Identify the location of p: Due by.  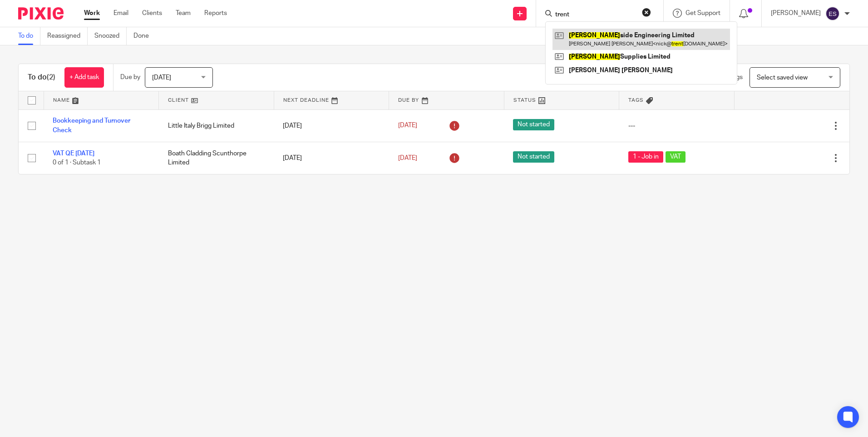
(130, 78).